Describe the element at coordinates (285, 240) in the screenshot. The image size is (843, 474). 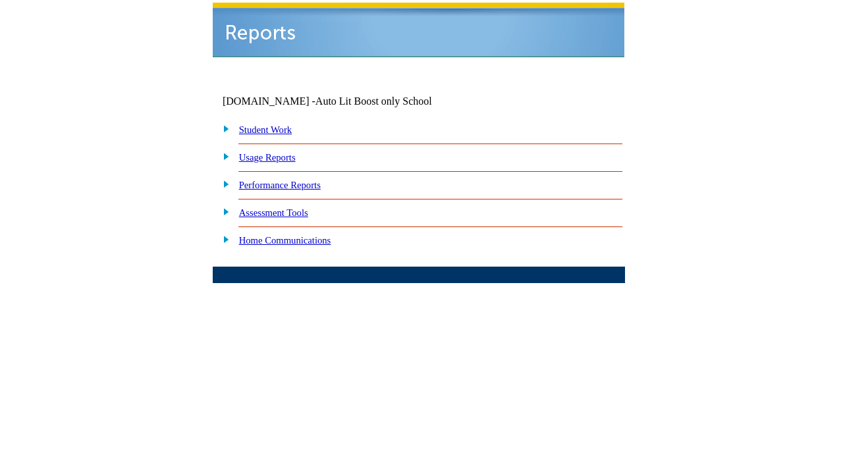
I see `a: Home Communications` at that location.